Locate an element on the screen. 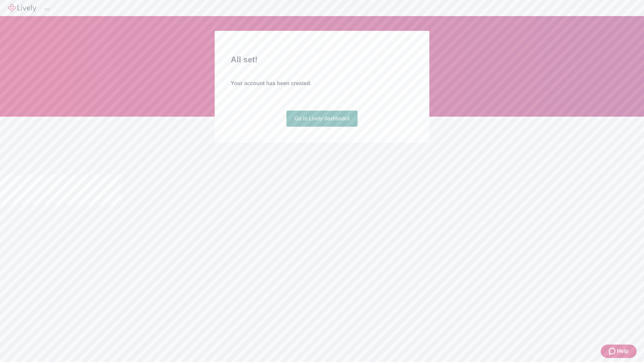 Image resolution: width=644 pixels, height=362 pixels. button: Zendesk support iconHelp is located at coordinates (618, 351).